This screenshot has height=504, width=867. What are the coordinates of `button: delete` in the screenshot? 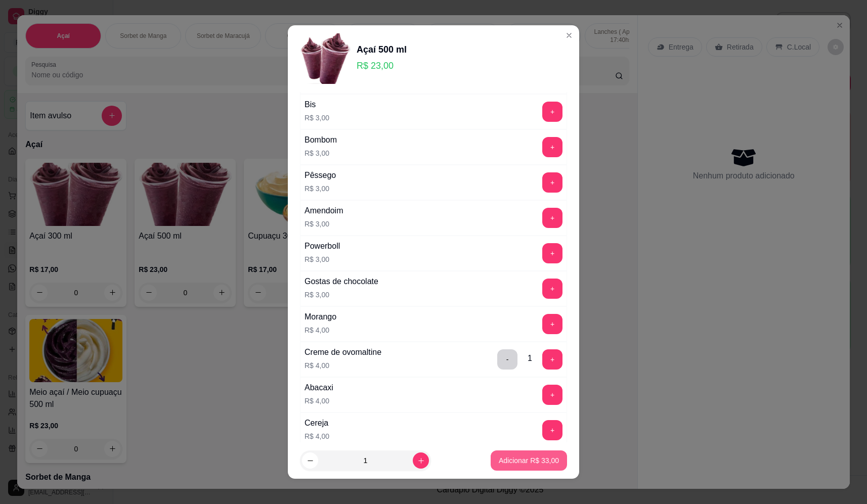 It's located at (508, 359).